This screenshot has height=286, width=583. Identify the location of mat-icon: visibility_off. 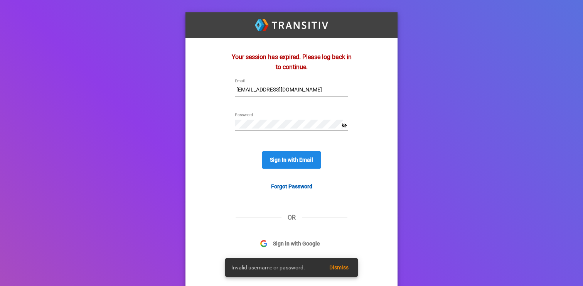
(344, 126).